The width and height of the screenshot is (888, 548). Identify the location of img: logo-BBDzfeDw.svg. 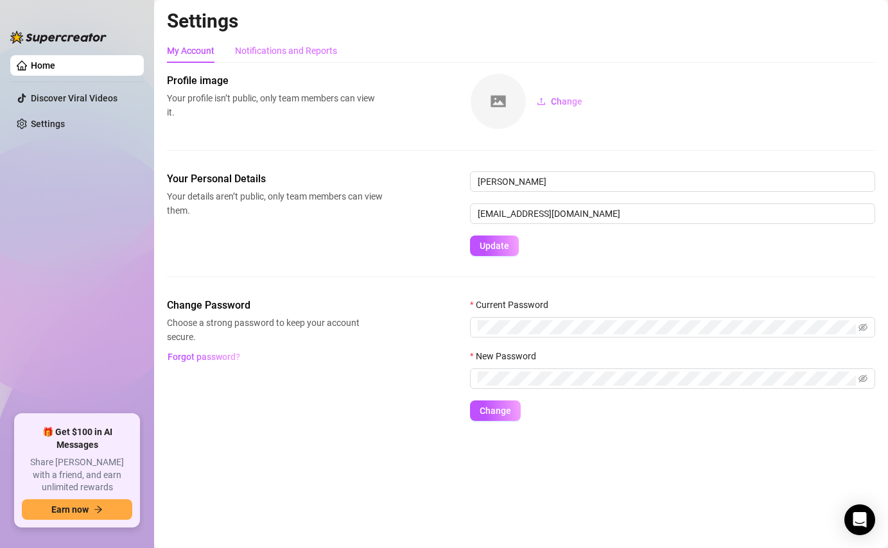
(58, 37).